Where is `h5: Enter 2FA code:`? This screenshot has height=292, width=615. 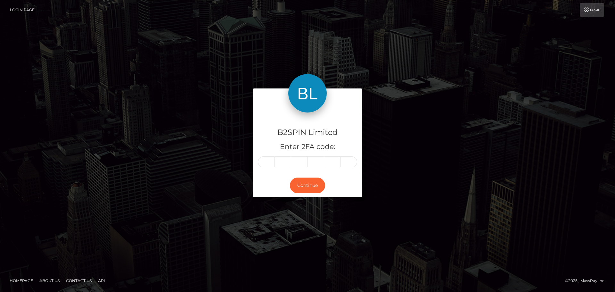 h5: Enter 2FA code: is located at coordinates (307, 147).